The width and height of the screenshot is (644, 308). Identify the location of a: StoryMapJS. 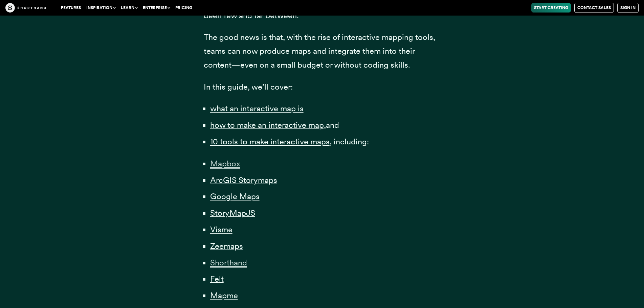
(232, 213).